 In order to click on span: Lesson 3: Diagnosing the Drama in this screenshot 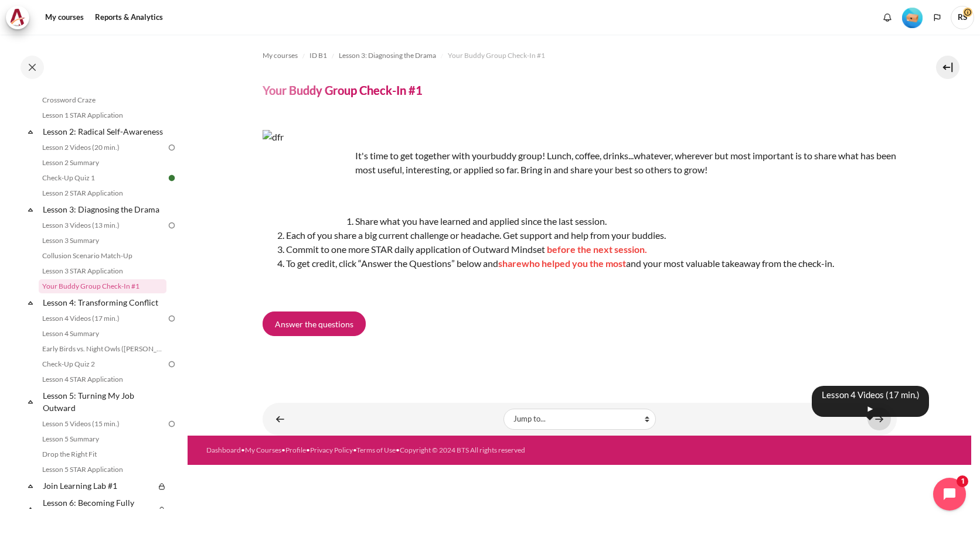, I will do `click(387, 55)`.